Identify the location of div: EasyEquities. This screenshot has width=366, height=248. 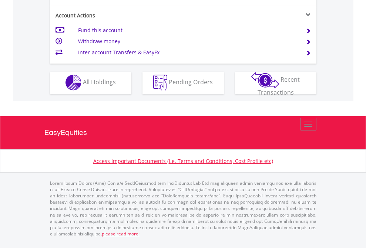
(183, 133).